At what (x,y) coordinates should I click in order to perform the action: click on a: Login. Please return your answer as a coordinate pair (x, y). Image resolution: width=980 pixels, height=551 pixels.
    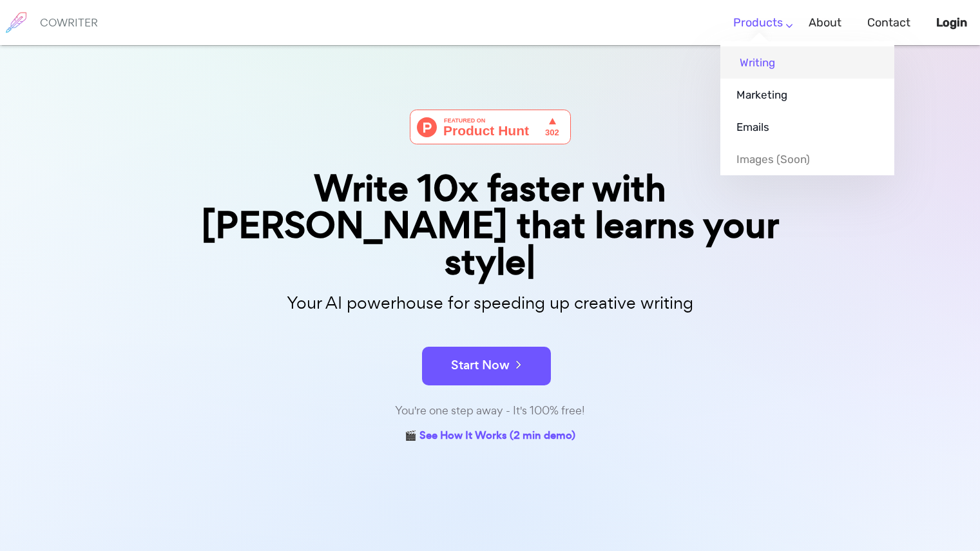
    Looking at the image, I should click on (952, 22).